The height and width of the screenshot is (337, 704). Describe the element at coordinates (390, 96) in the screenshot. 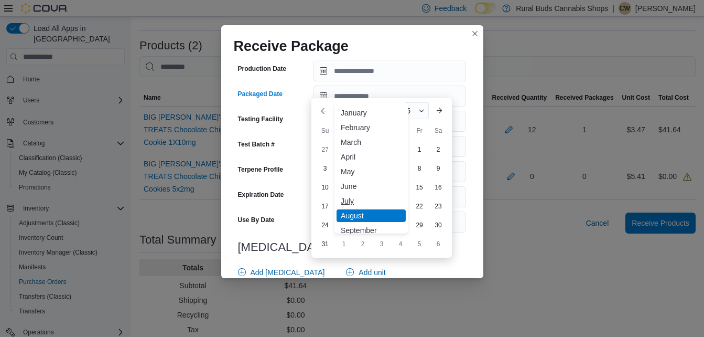

I see `input: Press the down key to enter a popover containing a calendar. Press the escape key to close the po...` at that location.